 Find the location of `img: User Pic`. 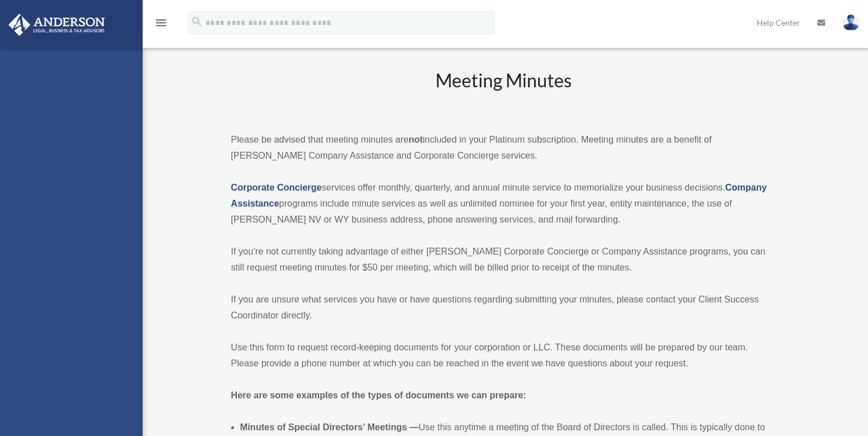

img: User Pic is located at coordinates (851, 22).